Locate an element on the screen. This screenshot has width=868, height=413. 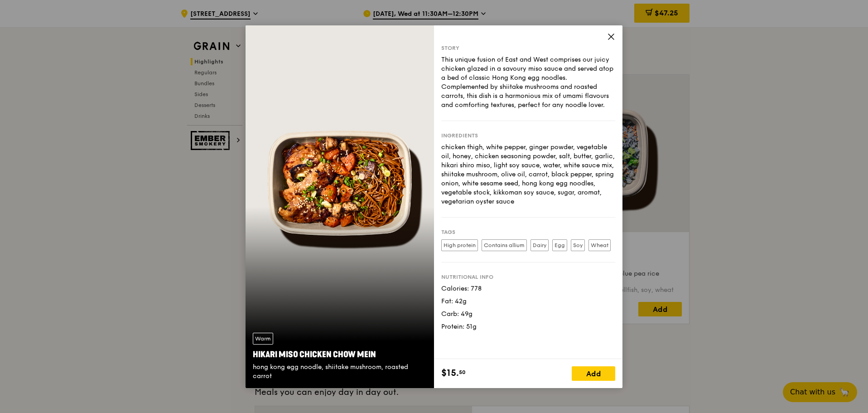
label: Egg is located at coordinates (560, 245).